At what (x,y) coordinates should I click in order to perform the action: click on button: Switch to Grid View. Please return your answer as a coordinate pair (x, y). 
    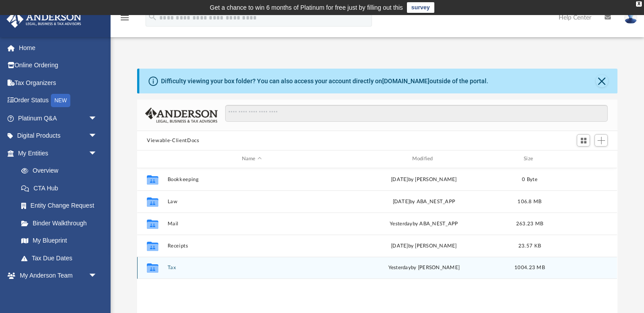
    Looking at the image, I should click on (583, 140).